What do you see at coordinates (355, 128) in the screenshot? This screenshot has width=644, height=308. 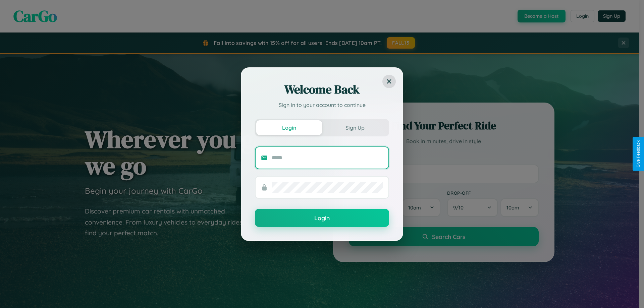 I see `button: Sign Up` at bounding box center [355, 128].